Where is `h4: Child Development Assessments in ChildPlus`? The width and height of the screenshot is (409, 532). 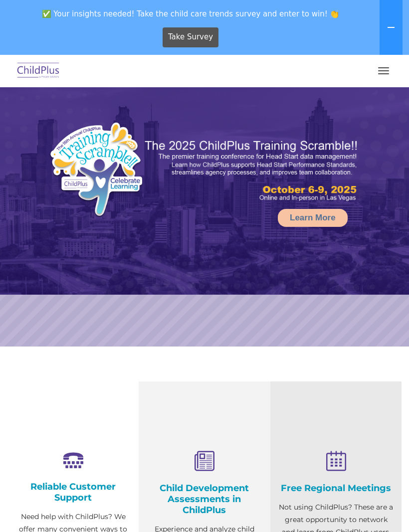 h4: Child Development Assessments in ChildPlus is located at coordinates (204, 499).